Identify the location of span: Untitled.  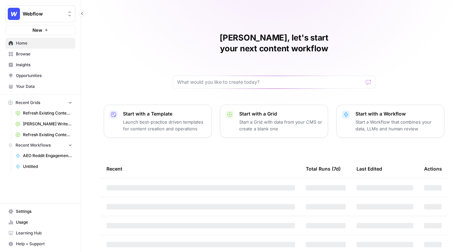
(48, 167).